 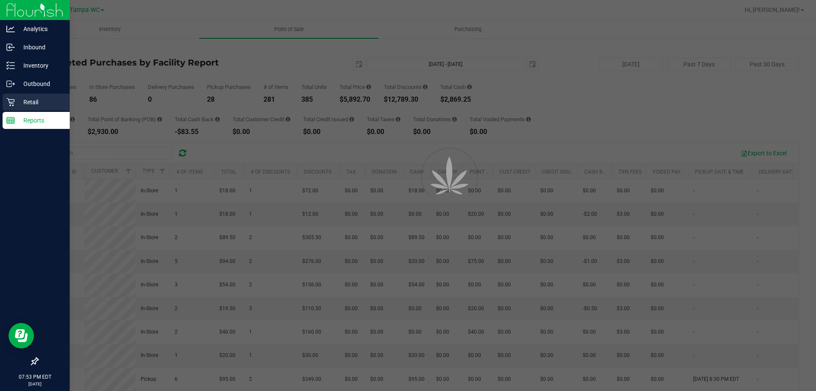 What do you see at coordinates (40, 29) in the screenshot?
I see `p: Analytics` at bounding box center [40, 29].